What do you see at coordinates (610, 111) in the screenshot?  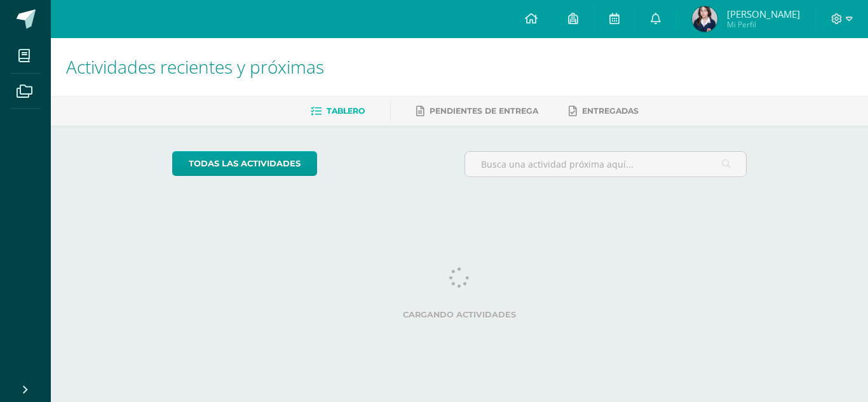 I see `span: Entregadas` at bounding box center [610, 111].